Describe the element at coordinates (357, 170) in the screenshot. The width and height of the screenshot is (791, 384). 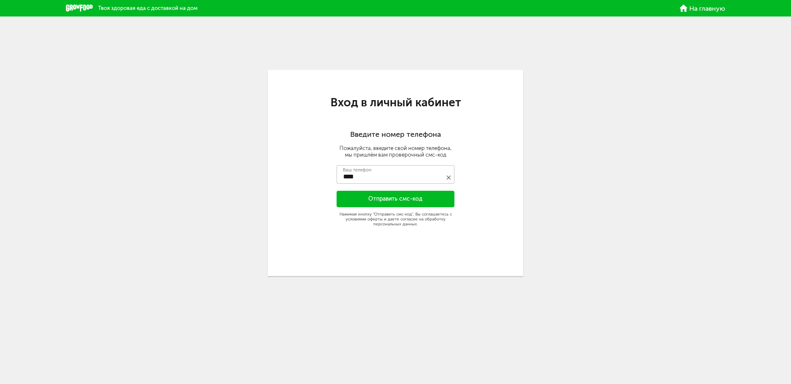
I see `label: Ваш телефон` at that location.